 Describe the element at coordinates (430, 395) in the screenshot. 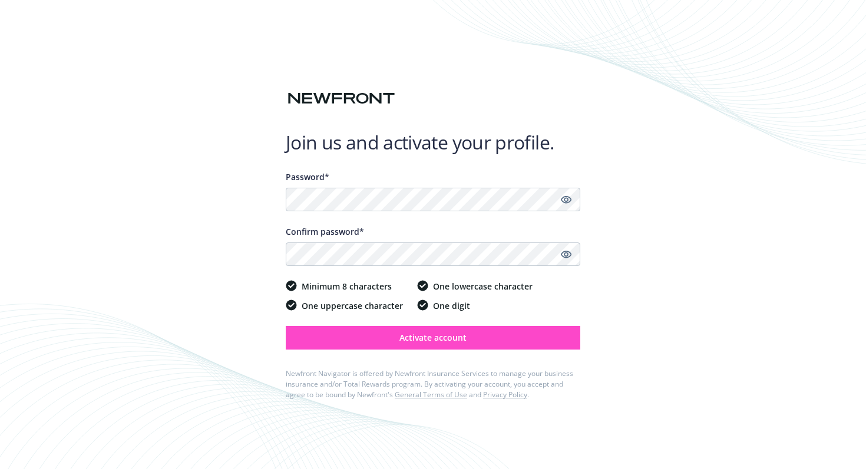

I see `a: General Terms of Use` at that location.